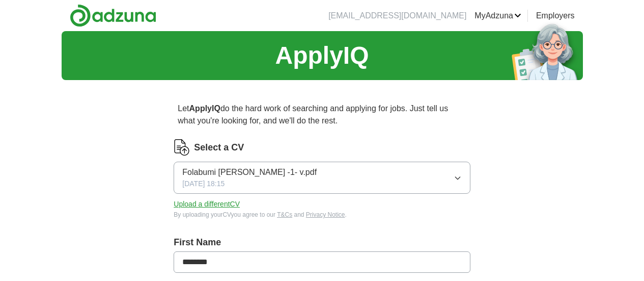 This screenshot has height=281, width=644. Describe the element at coordinates (498, 16) in the screenshot. I see `a: MyAdzuna` at that location.